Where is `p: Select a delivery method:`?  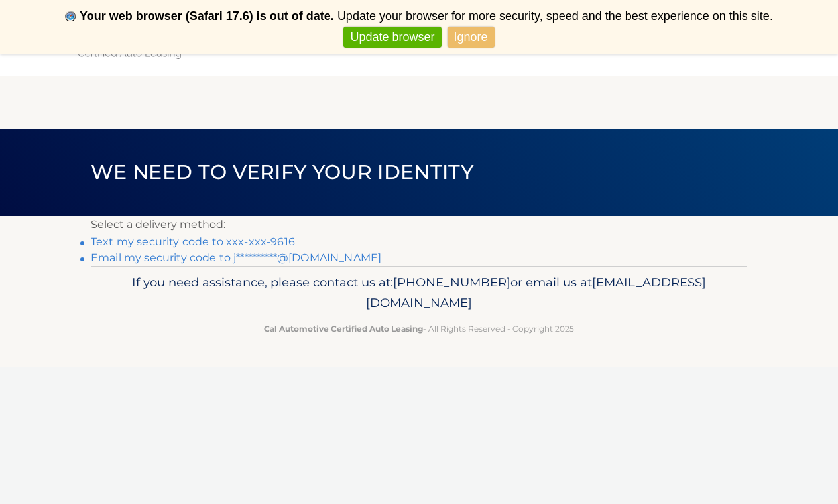
p: Select a delivery method: is located at coordinates (419, 225).